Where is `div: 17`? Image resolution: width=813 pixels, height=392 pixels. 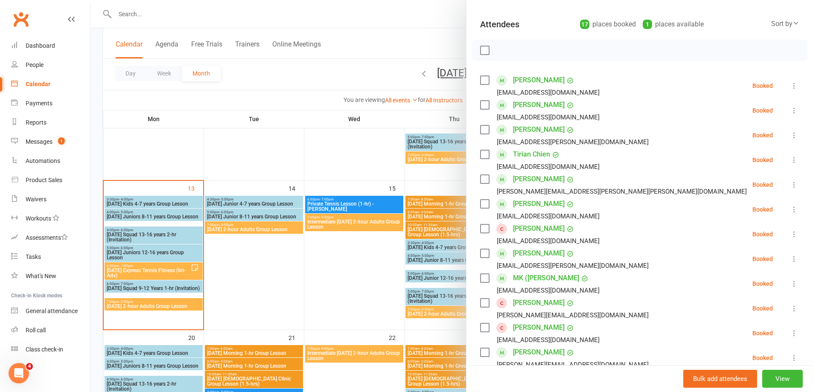 div: 17 is located at coordinates (585, 24).